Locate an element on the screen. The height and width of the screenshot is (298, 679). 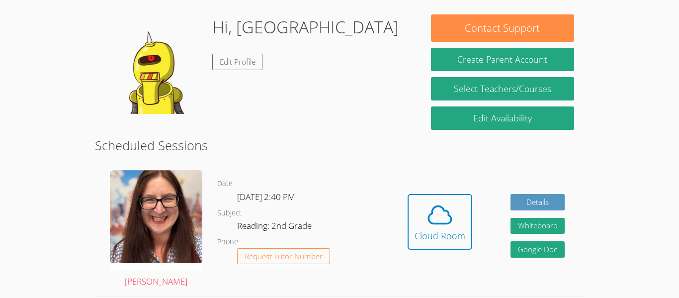
button: Contact Support is located at coordinates (502, 28).